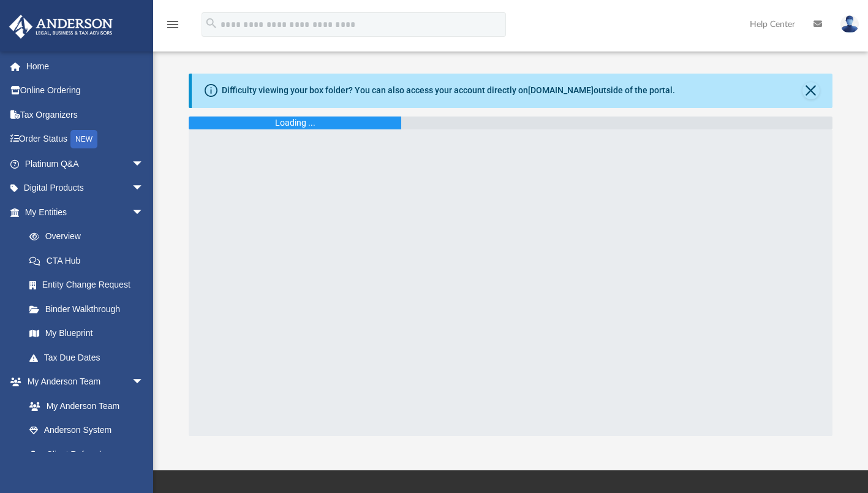 Image resolution: width=868 pixels, height=493 pixels. I want to click on a: Tax Due Dates, so click(90, 357).